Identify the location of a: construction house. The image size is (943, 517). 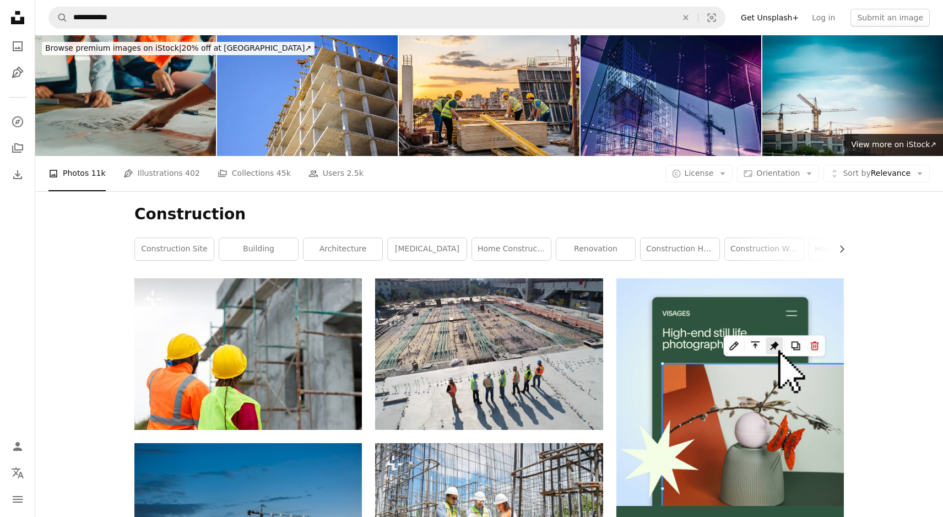
(680, 249).